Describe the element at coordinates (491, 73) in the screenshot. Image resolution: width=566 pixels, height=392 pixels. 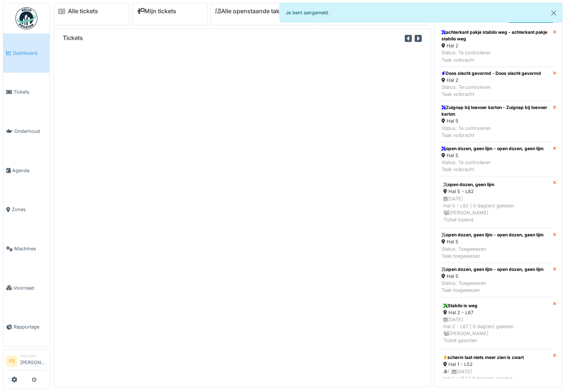
I see `div: Doos slecht gevormd - Doos slecht gevormd` at that location.